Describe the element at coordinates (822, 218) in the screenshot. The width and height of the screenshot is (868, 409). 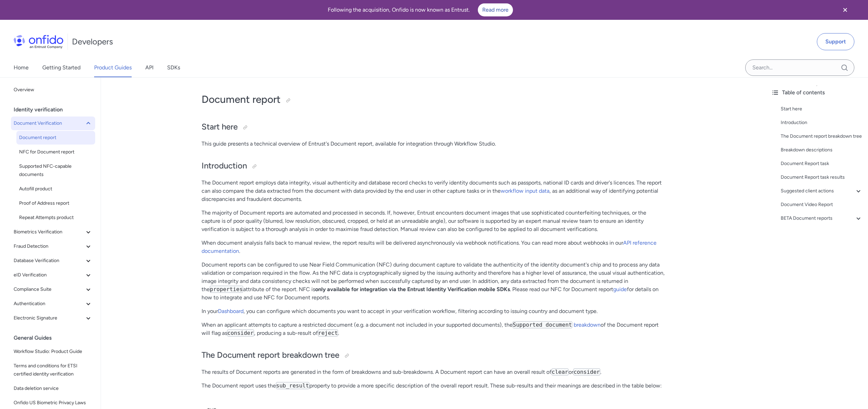
I see `a: BETA Document reports` at that location.